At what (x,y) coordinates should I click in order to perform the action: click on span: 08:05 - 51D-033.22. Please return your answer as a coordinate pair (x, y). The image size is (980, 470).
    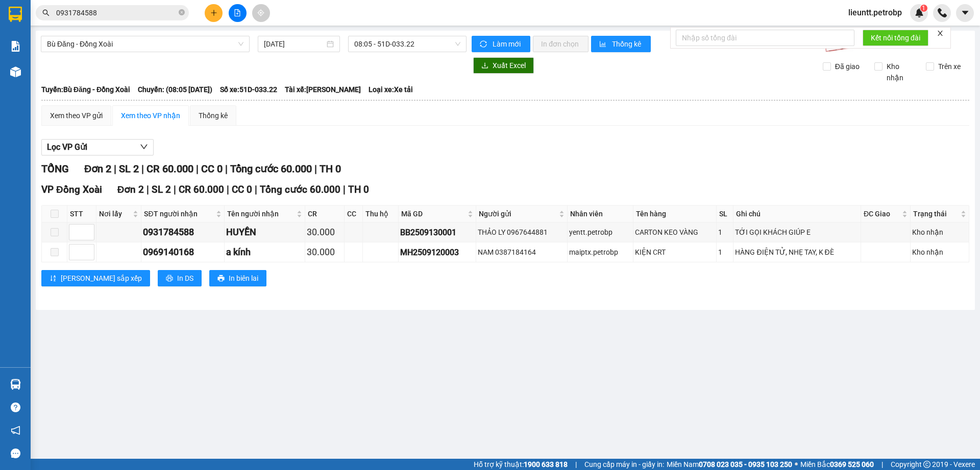
    Looking at the image, I should click on (408, 44).